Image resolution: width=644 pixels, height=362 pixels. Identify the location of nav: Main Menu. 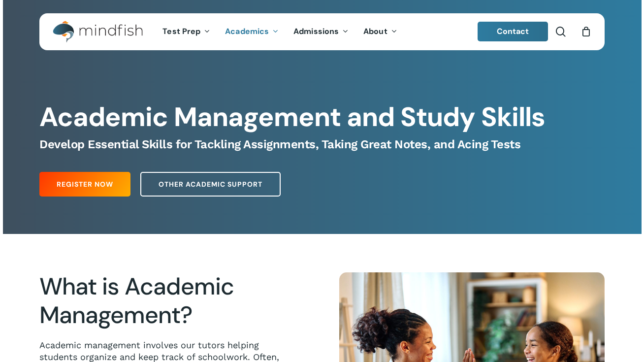
(280, 31).